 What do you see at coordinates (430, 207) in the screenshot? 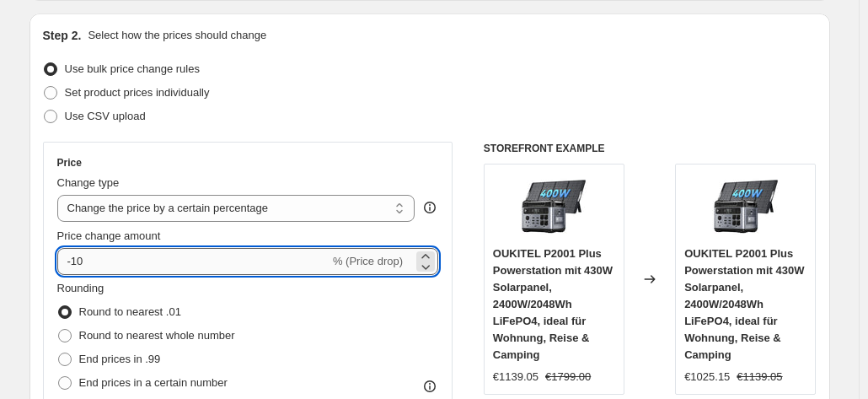
I see `div: help` at bounding box center [430, 207].